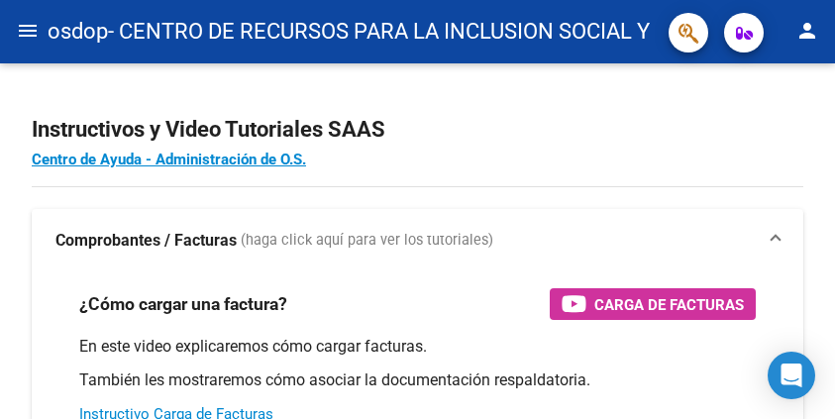 The image size is (835, 419). I want to click on strong: Comprobantes / Facturas, so click(146, 241).